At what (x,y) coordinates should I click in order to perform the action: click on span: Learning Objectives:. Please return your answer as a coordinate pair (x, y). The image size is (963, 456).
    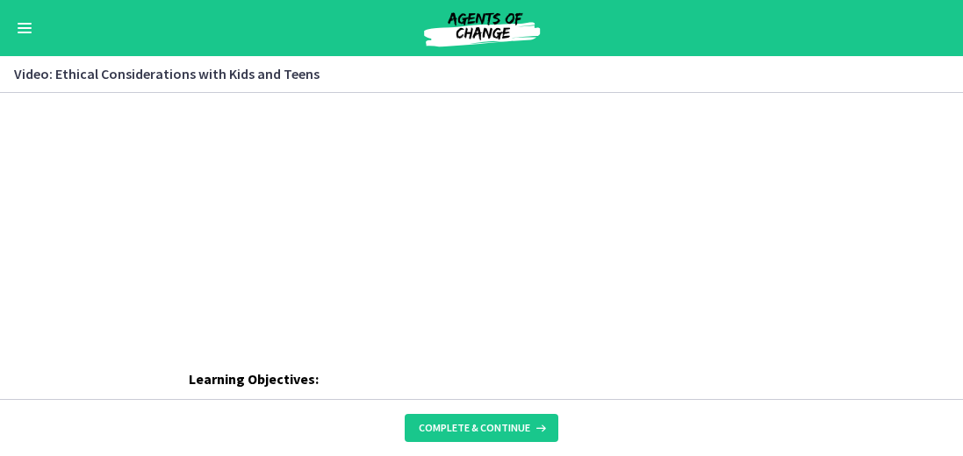
    Looking at the image, I should click on (254, 379).